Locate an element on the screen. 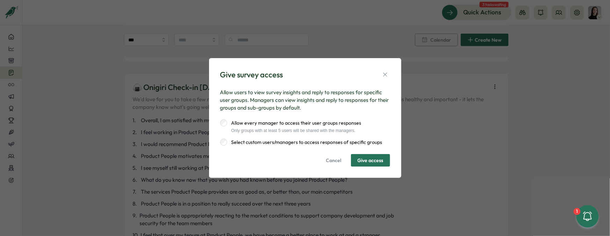 The width and height of the screenshot is (610, 236). span: Give access is located at coordinates (371, 160).